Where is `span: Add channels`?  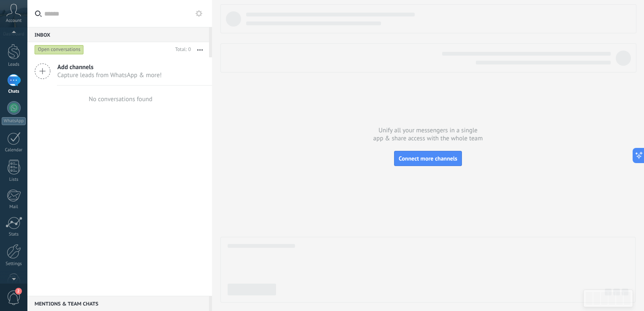
span: Add channels is located at coordinates (110, 67).